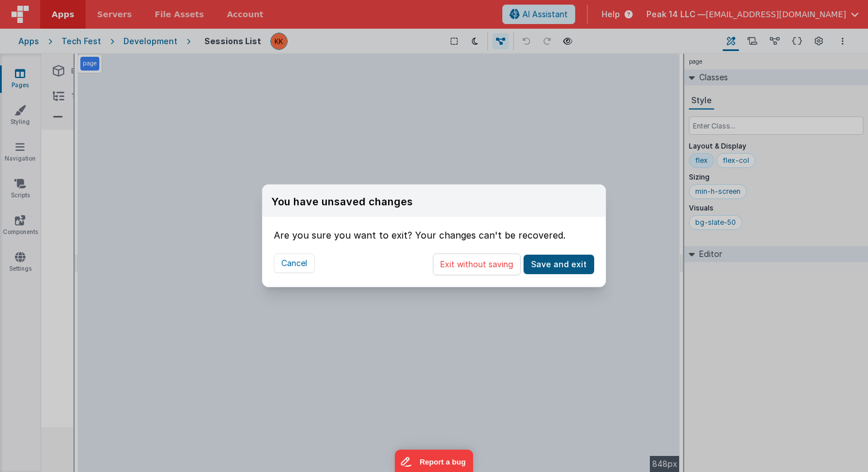 The image size is (868, 472). I want to click on button: Save and exit, so click(558, 264).